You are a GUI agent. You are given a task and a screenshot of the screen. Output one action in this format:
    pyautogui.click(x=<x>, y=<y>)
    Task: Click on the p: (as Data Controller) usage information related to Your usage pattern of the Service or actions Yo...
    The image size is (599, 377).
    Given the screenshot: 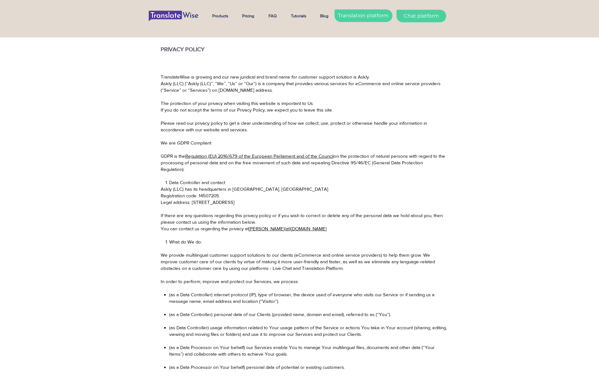 What is the action you would take?
    pyautogui.click(x=308, y=331)
    